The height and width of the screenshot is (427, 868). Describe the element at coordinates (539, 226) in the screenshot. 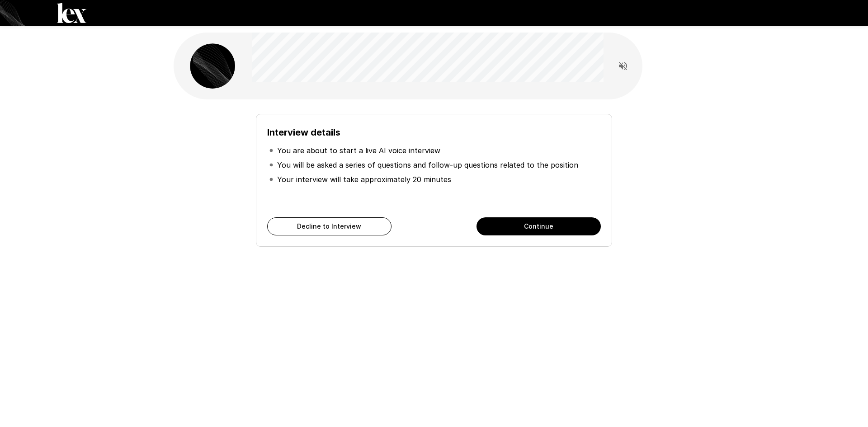

I see `button: Continue` at that location.